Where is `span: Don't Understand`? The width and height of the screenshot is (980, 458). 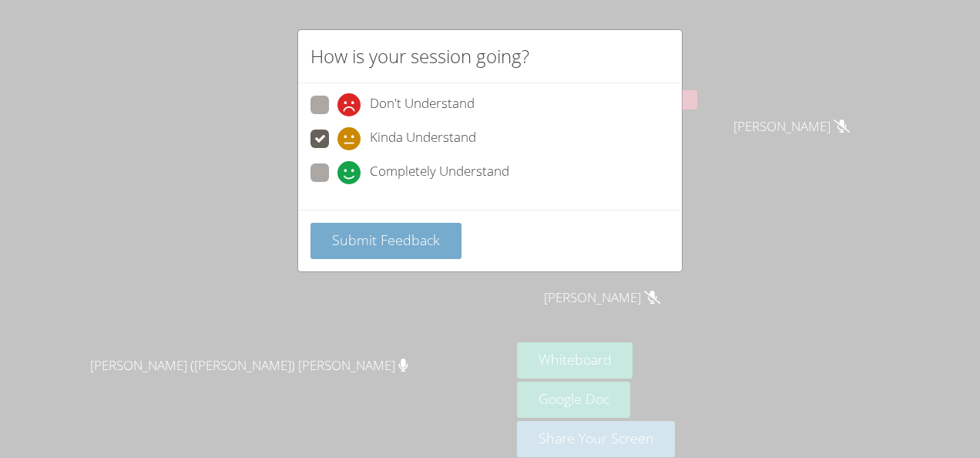
span: Don't Understand is located at coordinates (422, 105).